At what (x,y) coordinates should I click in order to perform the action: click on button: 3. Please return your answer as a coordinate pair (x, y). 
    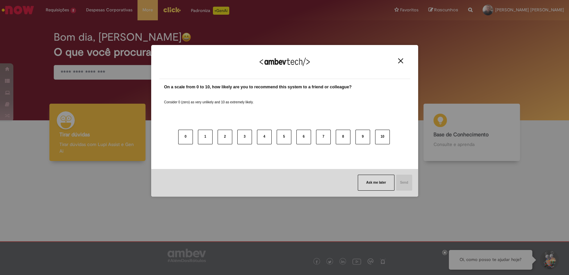
    Looking at the image, I should click on (244, 137).